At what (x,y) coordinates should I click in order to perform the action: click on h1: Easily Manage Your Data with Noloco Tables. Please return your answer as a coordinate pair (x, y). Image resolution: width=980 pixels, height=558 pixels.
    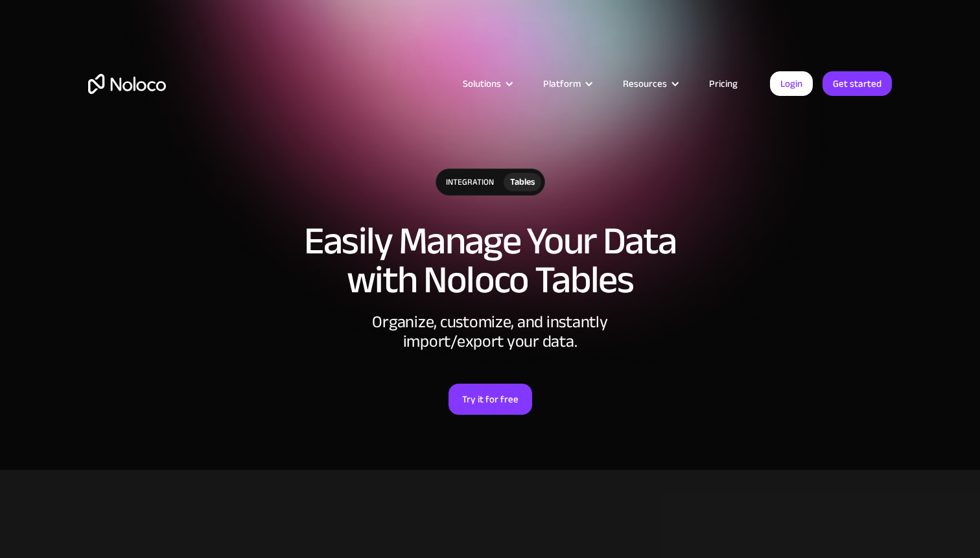
    Looking at the image, I should click on (490, 260).